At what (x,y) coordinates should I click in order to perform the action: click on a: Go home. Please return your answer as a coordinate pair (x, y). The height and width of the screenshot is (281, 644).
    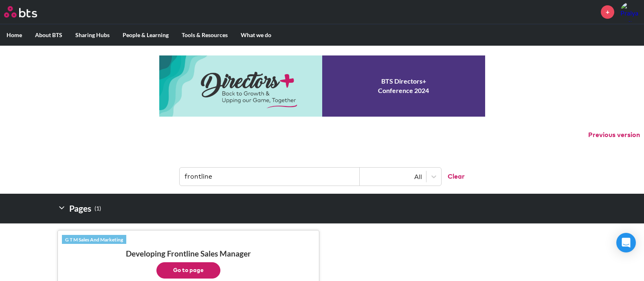
    Looking at the image, I should click on (28, 12).